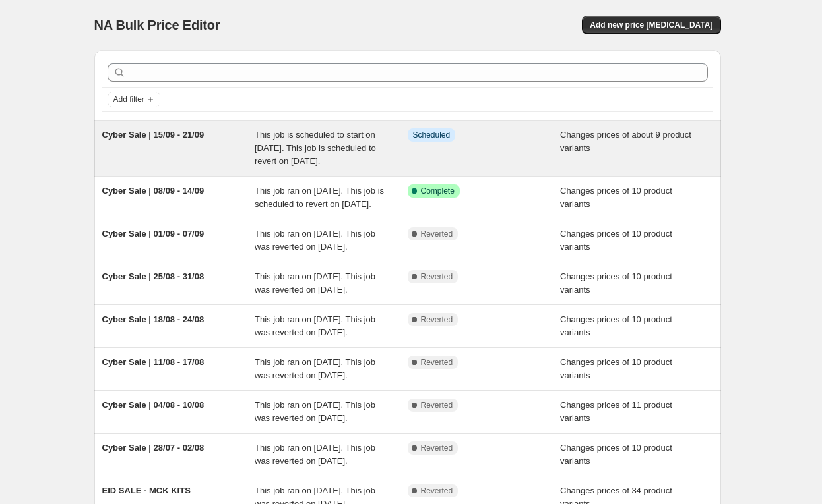 The height and width of the screenshot is (504, 822). Describe the element at coordinates (616, 411) in the screenshot. I see `span: Changes prices of 11 product variants` at that location.